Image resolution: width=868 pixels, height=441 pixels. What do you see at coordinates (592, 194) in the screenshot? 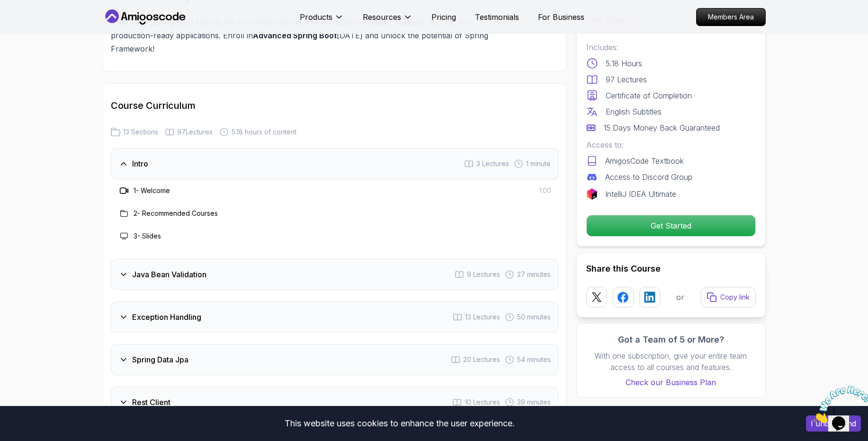
I see `img: jetbrains logo` at bounding box center [592, 194].